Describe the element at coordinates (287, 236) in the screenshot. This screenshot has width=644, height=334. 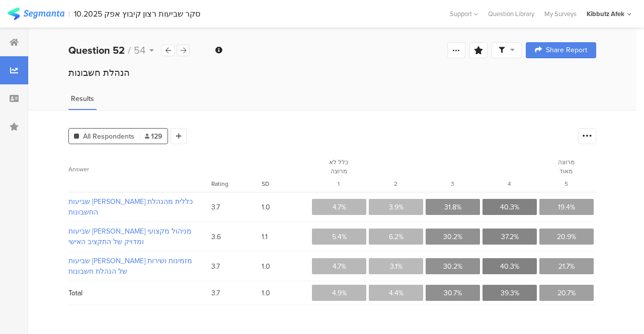
I see `span: 1.1` at that location.